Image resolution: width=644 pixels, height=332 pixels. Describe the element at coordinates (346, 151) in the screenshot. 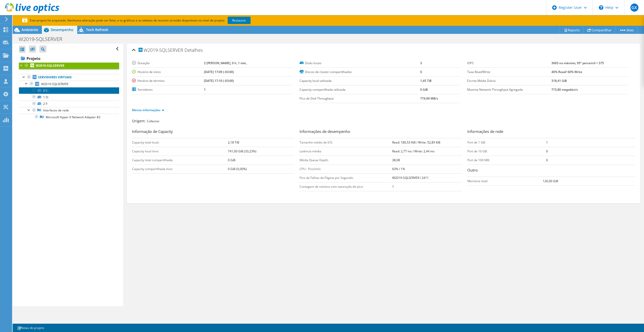

I see `td: Latência média:` at that location.